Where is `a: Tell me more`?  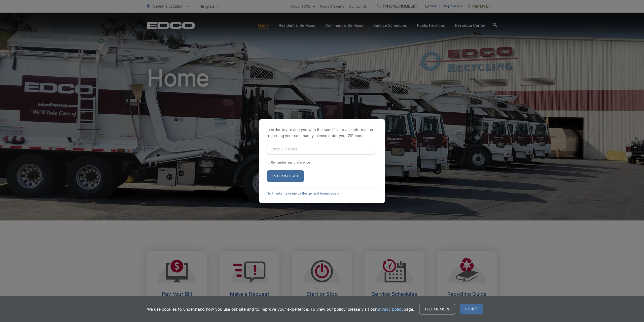 a: Tell me more is located at coordinates (437, 309).